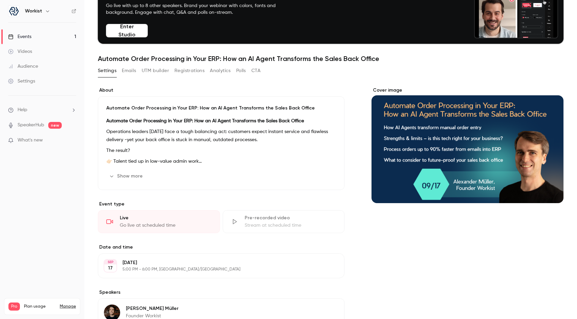  What do you see at coordinates (40, 307) in the screenshot?
I see `span: Plan usage` at bounding box center [40, 307].